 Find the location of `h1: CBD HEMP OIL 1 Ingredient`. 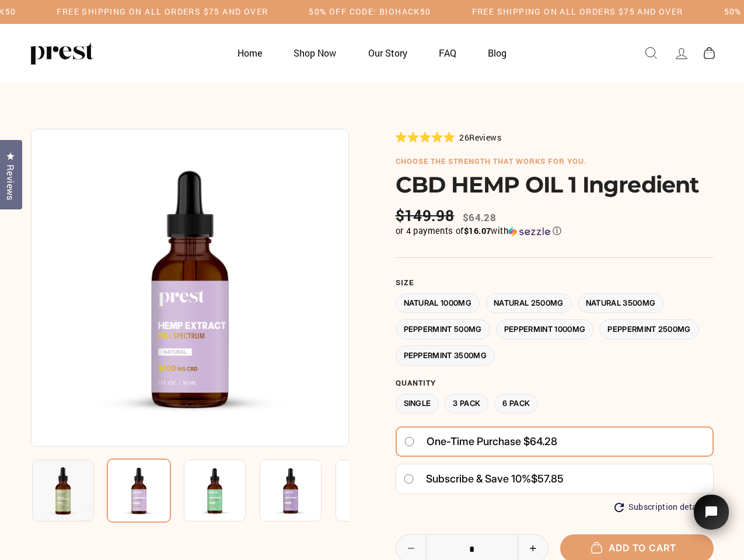

h1: CBD HEMP OIL 1 Ingredient is located at coordinates (554, 184).